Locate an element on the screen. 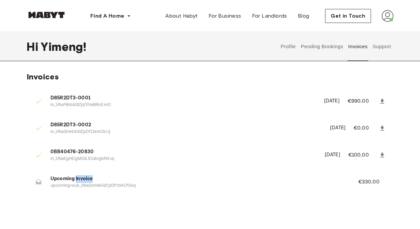  p: €100.00 is located at coordinates (362, 155).